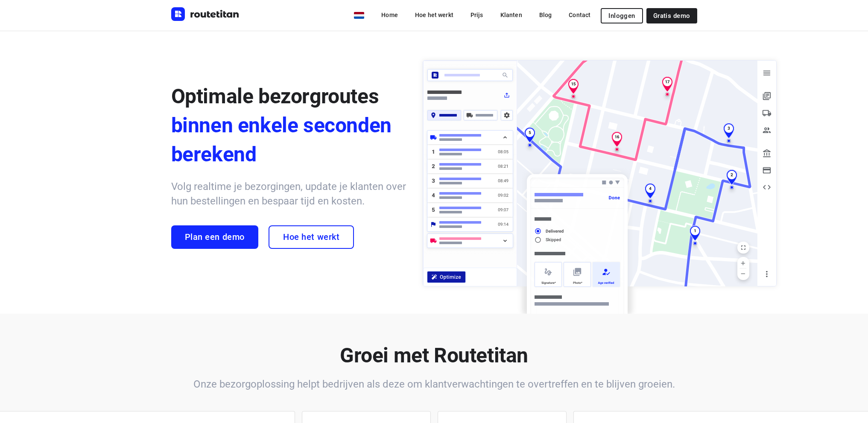 The image size is (868, 423). What do you see at coordinates (671, 16) in the screenshot?
I see `a: Gratis demo` at bounding box center [671, 16].